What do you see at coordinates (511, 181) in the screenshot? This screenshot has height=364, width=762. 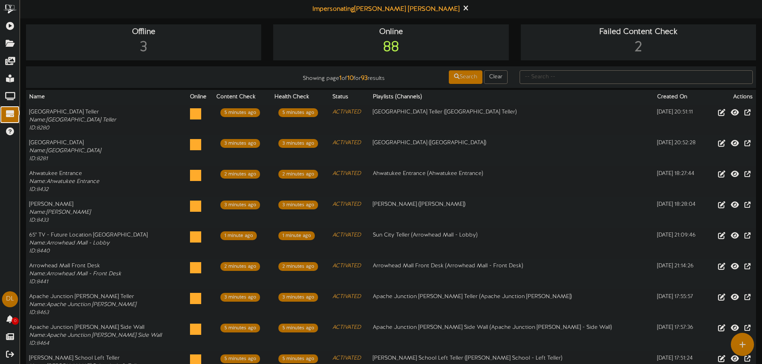 I see `td: Ahwatukee Entrance ( Ahwatukee Entrance )` at bounding box center [511, 181].